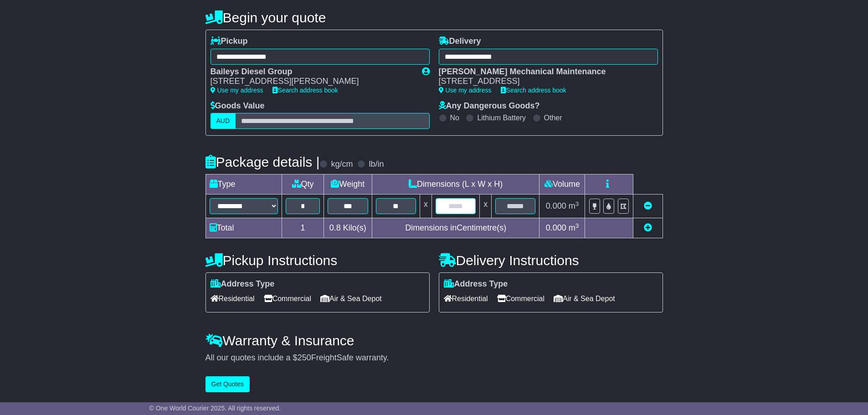 This screenshot has height=415, width=868. What do you see at coordinates (229, 42) in the screenshot?
I see `label: Pickup` at bounding box center [229, 42].